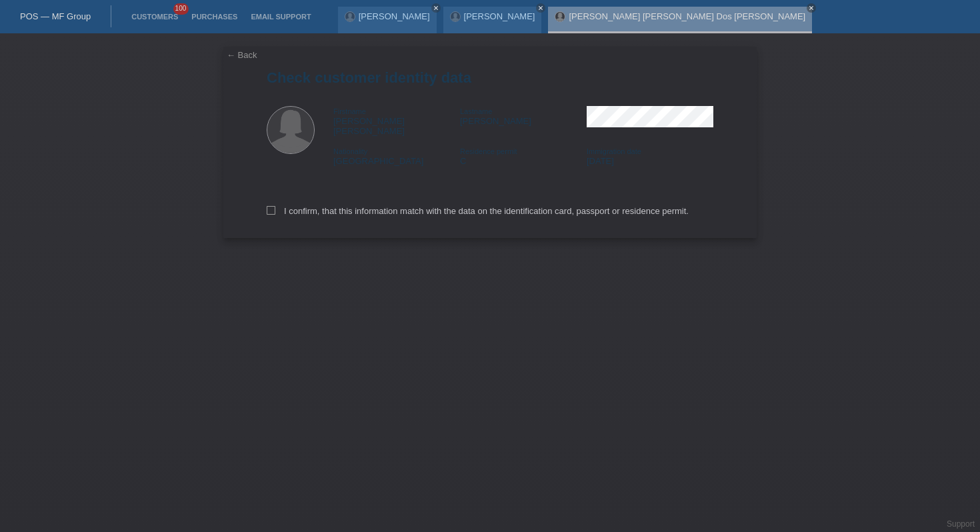  I want to click on a: Support, so click(961, 524).